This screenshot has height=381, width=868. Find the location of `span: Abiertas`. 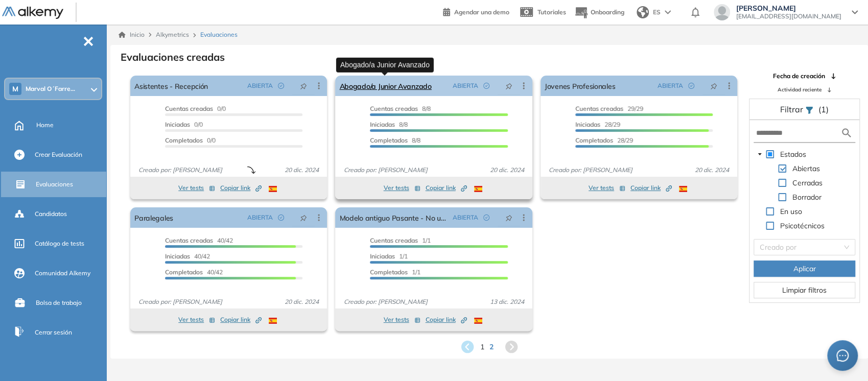

span: Abiertas is located at coordinates (806, 169).